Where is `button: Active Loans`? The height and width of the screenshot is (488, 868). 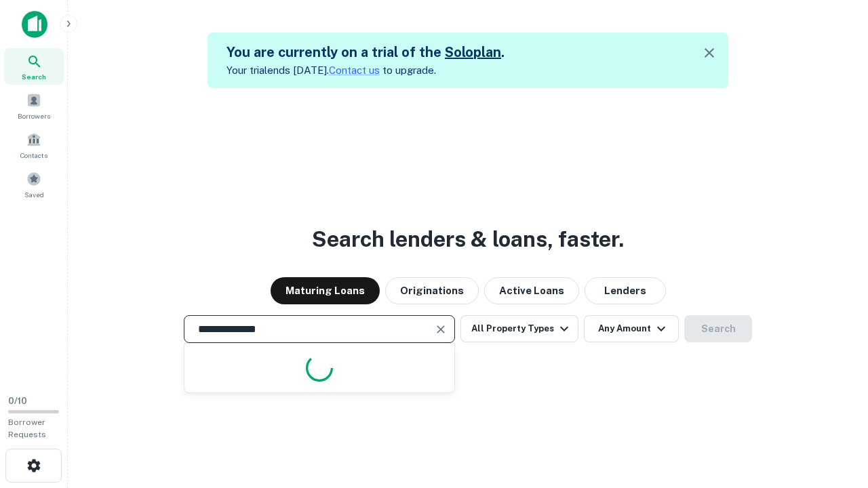 button: Active Loans is located at coordinates (532, 291).